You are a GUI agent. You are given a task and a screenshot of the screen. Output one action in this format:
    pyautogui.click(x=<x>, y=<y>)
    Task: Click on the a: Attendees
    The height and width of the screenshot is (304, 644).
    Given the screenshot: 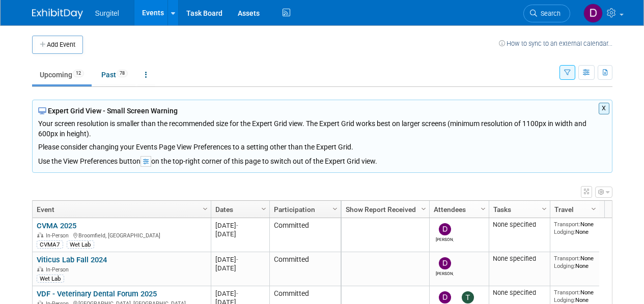 What is the action you would take?
    pyautogui.click(x=457, y=210)
    